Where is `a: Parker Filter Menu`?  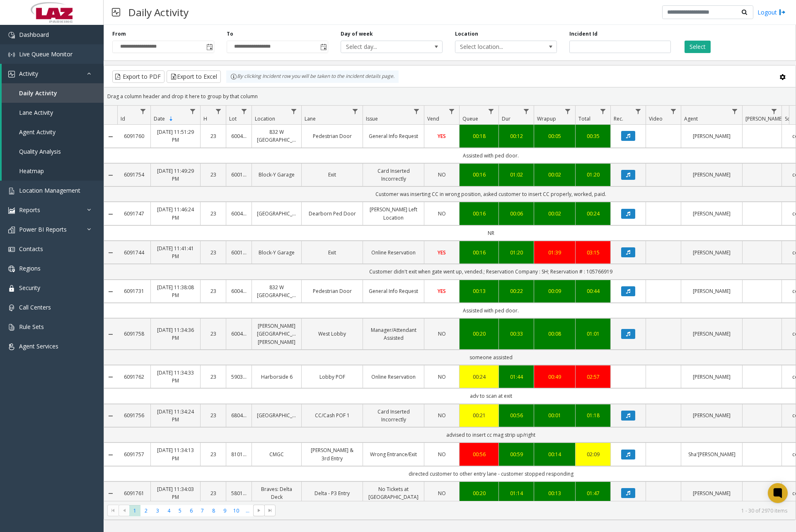 a: Parker Filter Menu is located at coordinates (774, 111).